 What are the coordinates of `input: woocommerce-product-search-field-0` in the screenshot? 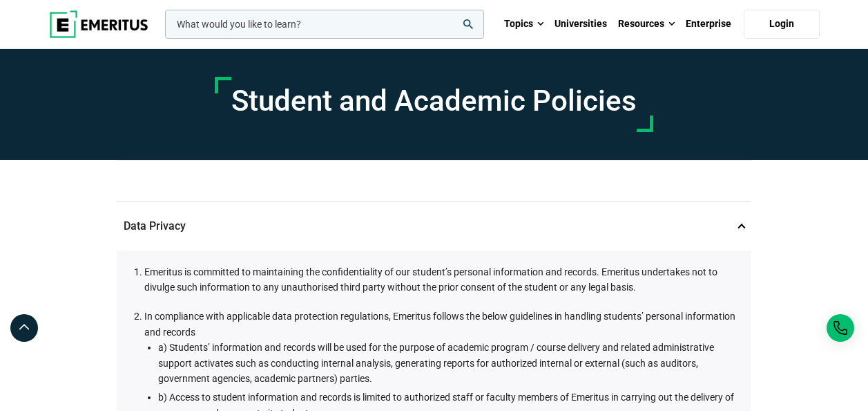 It's located at (324, 24).